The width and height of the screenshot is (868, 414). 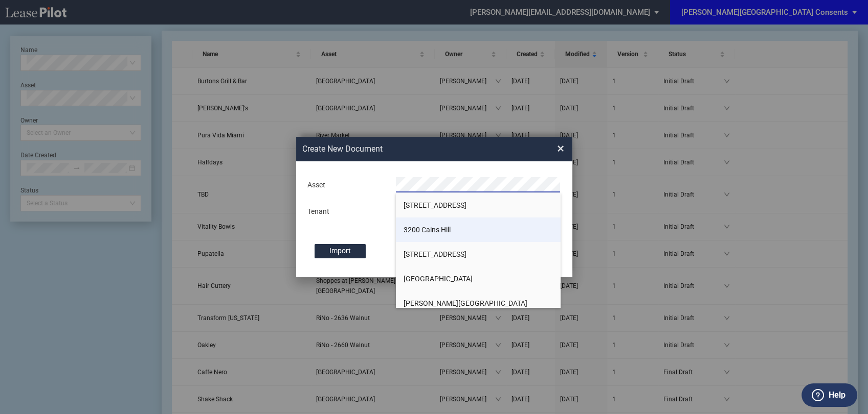 I want to click on label: Help, so click(x=837, y=395).